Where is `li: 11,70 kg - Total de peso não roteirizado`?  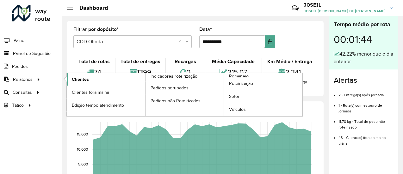 li: 11,70 kg - Total de peso não roteirizado is located at coordinates (365, 122).